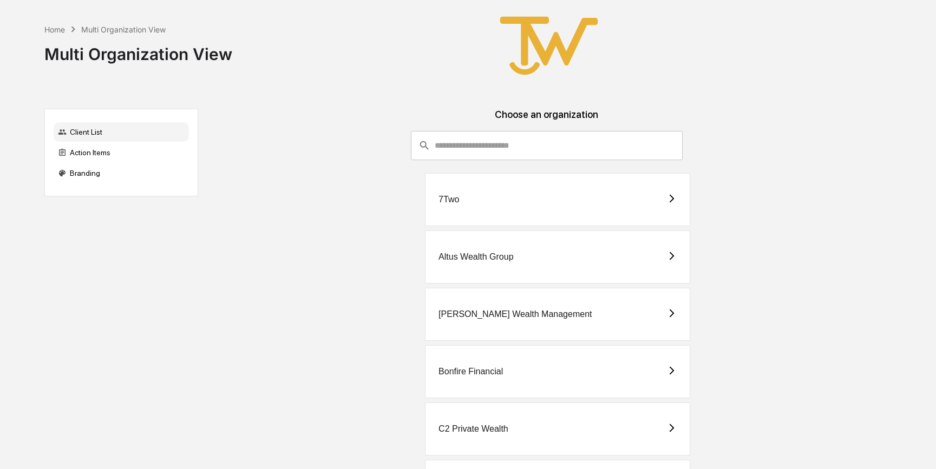 Image resolution: width=936 pixels, height=469 pixels. What do you see at coordinates (549, 45) in the screenshot?
I see `img: True West` at bounding box center [549, 45].